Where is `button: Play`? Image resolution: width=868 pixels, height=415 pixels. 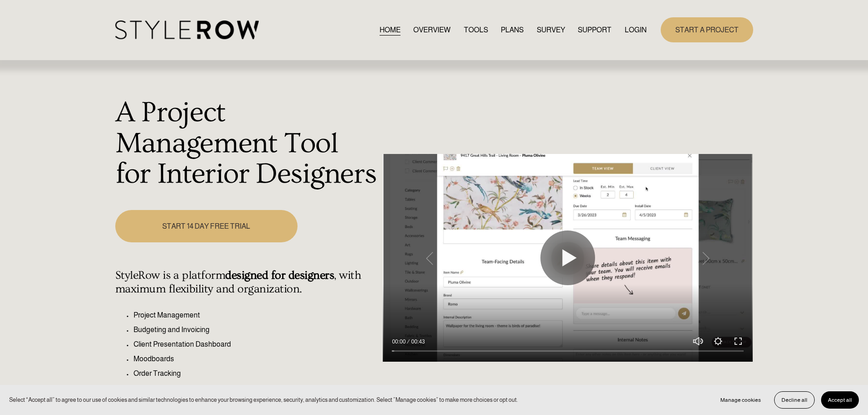 button: Play is located at coordinates (568, 258).